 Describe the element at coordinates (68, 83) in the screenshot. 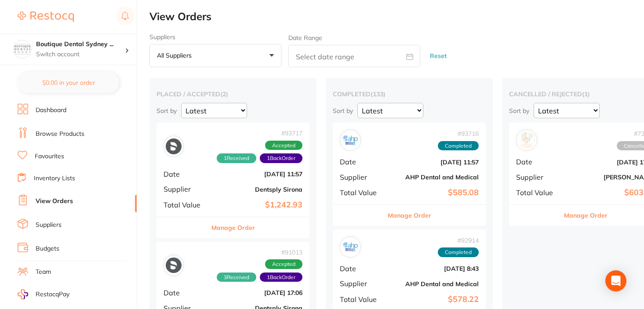

I see `button: $0.00 in your order` at that location.